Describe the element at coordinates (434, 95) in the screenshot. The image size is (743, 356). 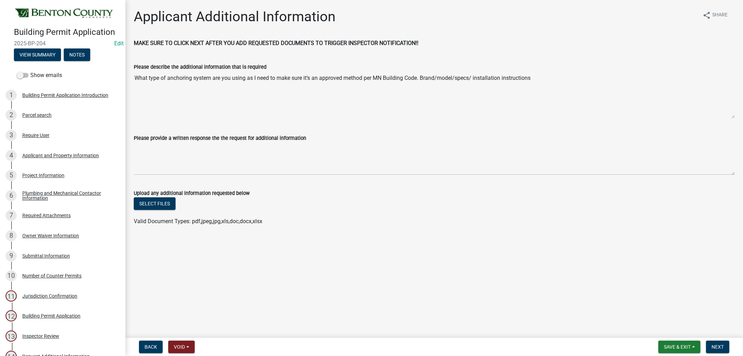
I see `textarea: What type of anchoring system are you using as I need to make sure it’s an approved method per MN...` at that location.